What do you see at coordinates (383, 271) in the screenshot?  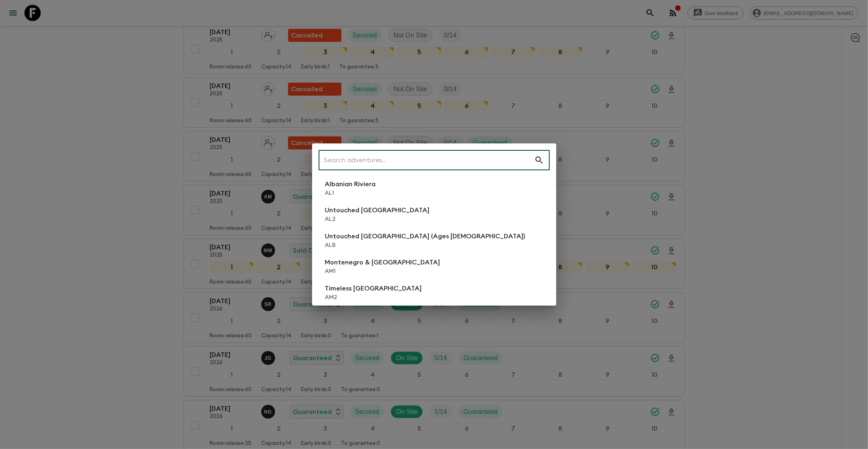 I see `p: AM1` at bounding box center [383, 271].